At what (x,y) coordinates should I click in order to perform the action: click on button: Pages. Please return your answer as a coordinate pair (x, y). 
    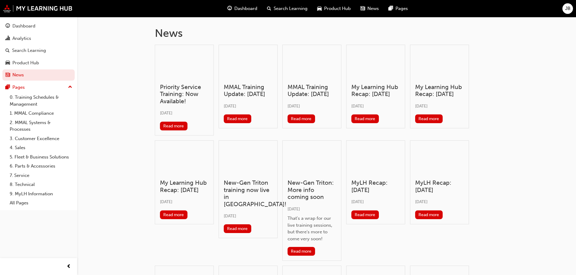
    Looking at the image, I should click on (38, 87).